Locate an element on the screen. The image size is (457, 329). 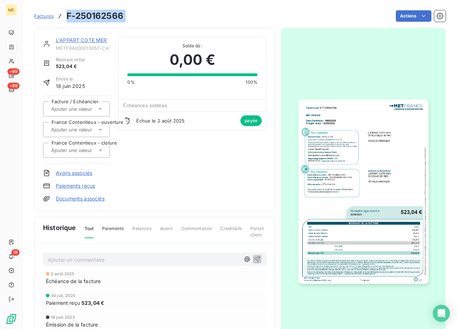
a: Documents associés is located at coordinates (80, 198).